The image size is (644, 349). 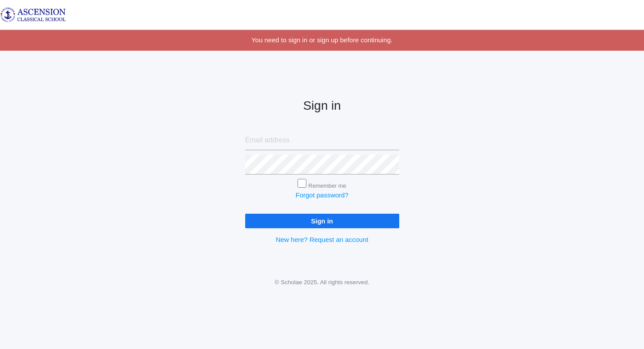 I want to click on input: Sign in, so click(x=322, y=221).